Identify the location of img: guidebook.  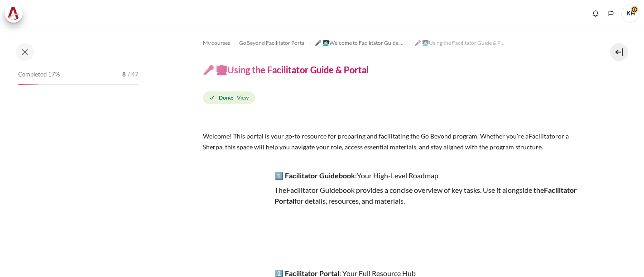
(237, 212).